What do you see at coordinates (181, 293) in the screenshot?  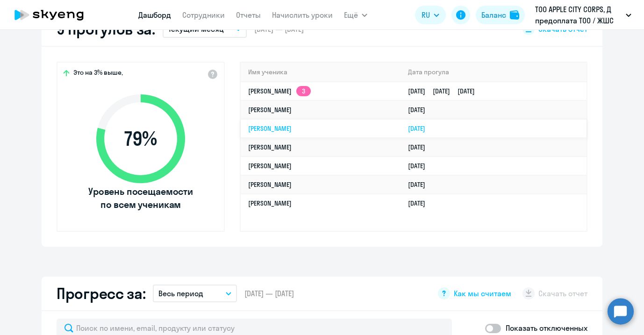 I see `p: Весь период` at bounding box center [181, 293].